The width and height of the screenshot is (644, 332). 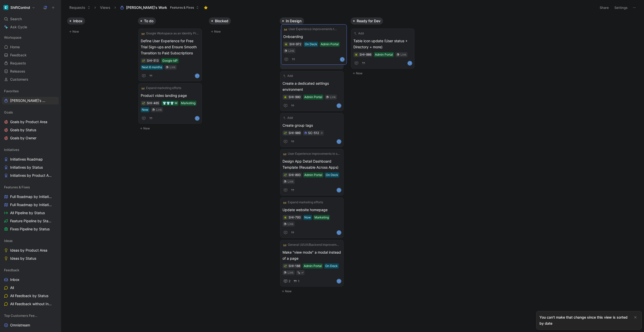 What do you see at coordinates (18, 55) in the screenshot?
I see `span: Feedback` at bounding box center [18, 55].